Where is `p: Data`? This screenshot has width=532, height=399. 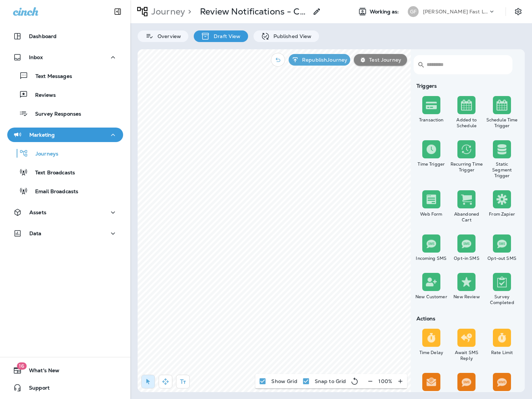
p: Data is located at coordinates (35, 233).